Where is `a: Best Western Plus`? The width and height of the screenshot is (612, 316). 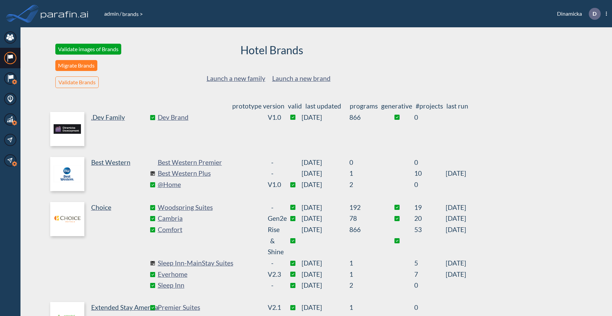 a: Best Western Plus is located at coordinates (209, 174).